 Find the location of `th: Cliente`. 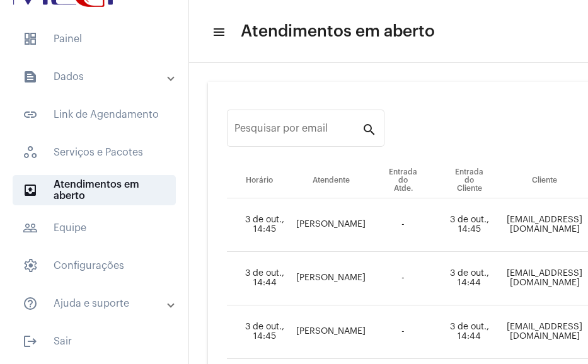

th: Cliente is located at coordinates (545, 181).